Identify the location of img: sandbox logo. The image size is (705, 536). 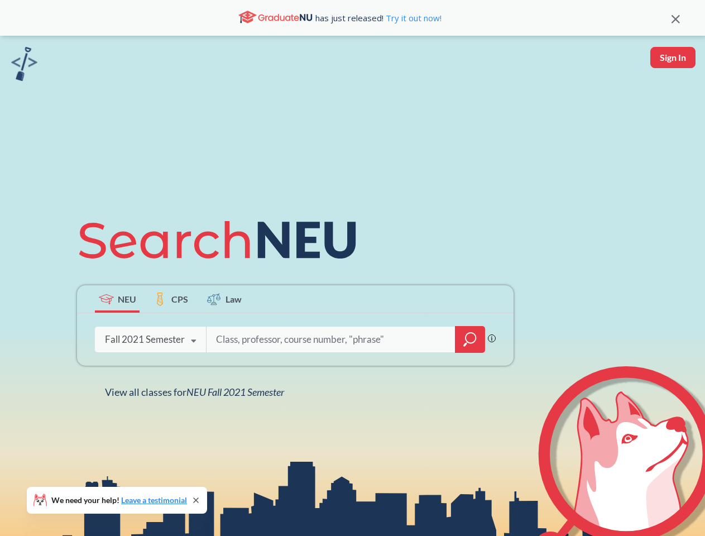
(24, 64).